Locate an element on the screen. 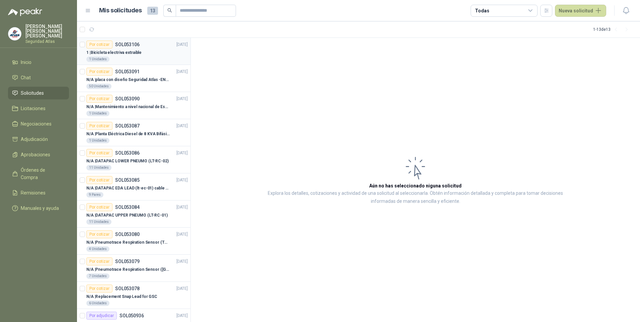 Image resolution: width=640 pixels, height=322 pixels. p: SOL053084 is located at coordinates (127, 207).